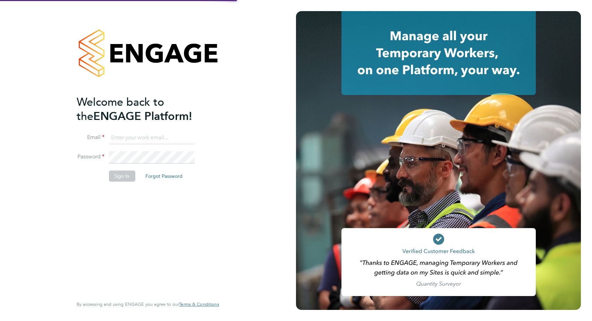  Describe the element at coordinates (120, 109) in the screenshot. I see `span: Welcome back to the` at that location.